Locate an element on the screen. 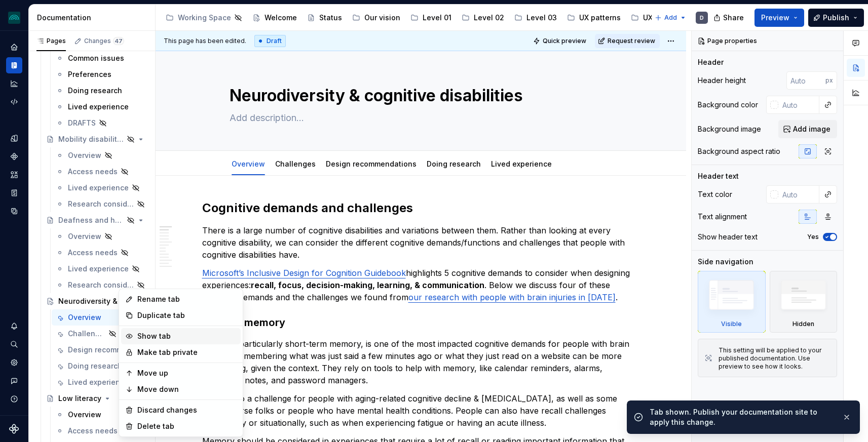 This screenshot has height=442, width=868. div: Discard changes is located at coordinates (187, 410).